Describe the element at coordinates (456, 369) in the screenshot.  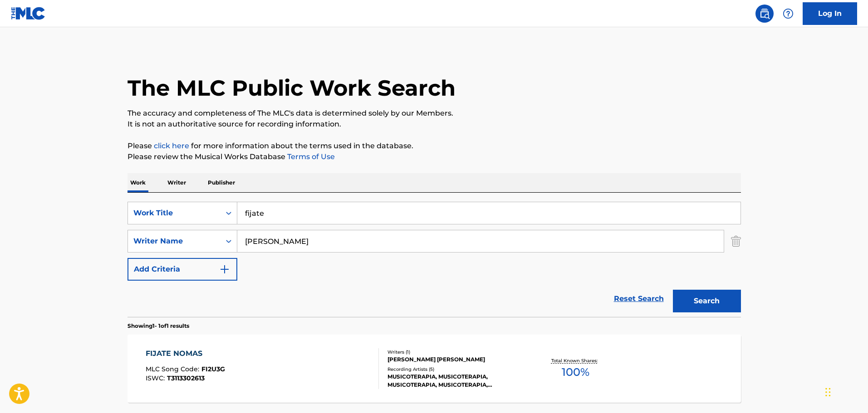
I see `div: Recording Artists ( 5 )` at that location.